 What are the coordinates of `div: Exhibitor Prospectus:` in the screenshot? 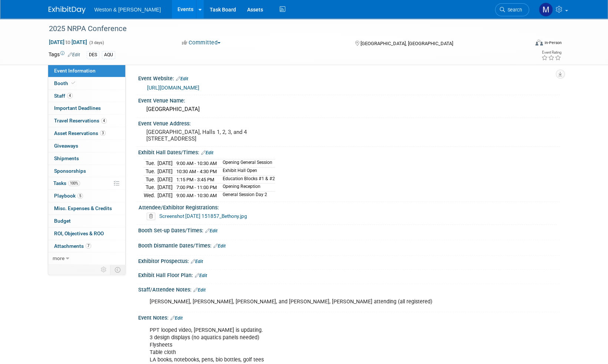 It's located at (349, 260).